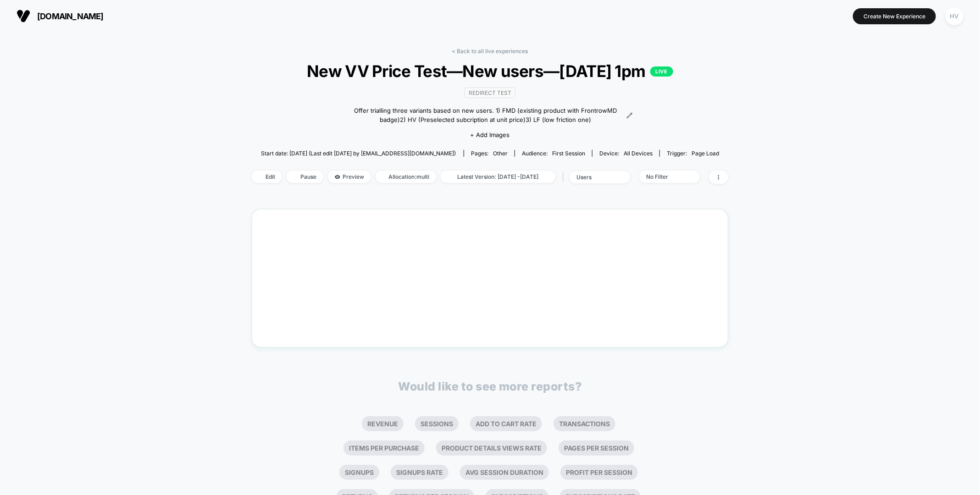  Describe the element at coordinates (383, 423) in the screenshot. I see `li: Revenue` at that location.